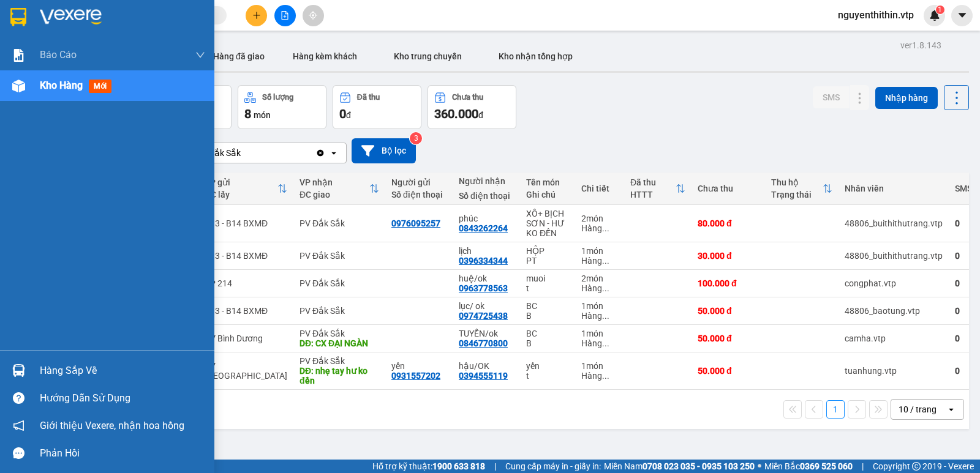  I want to click on div: 0843262264, so click(483, 228).